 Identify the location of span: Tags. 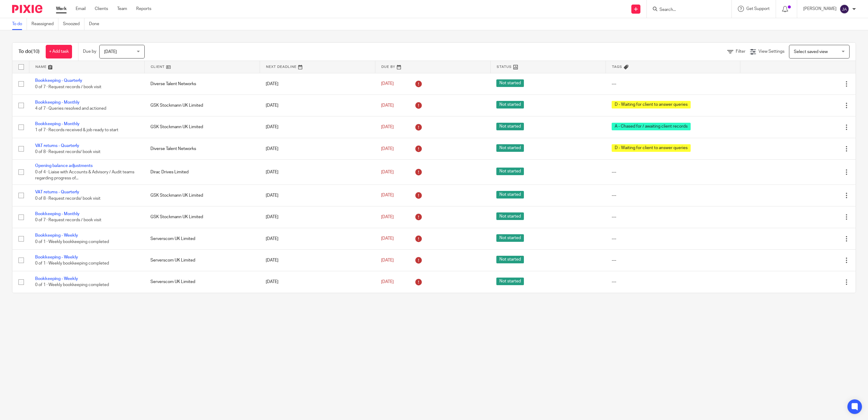
(617, 67).